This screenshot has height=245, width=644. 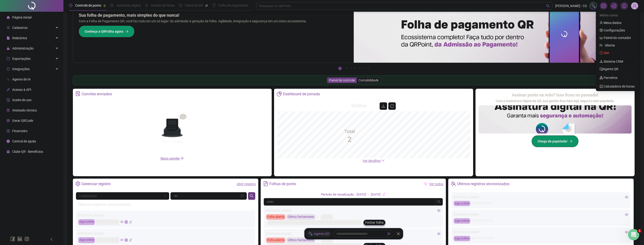 I want to click on span: logout, so click(x=601, y=53).